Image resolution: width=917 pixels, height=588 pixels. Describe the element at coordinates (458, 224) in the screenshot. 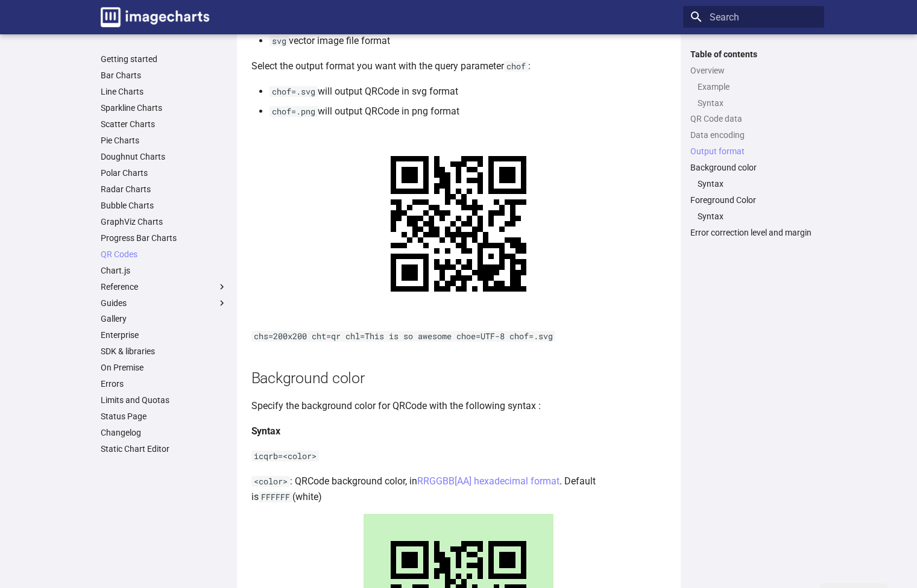

I see `img: chart` at that location.